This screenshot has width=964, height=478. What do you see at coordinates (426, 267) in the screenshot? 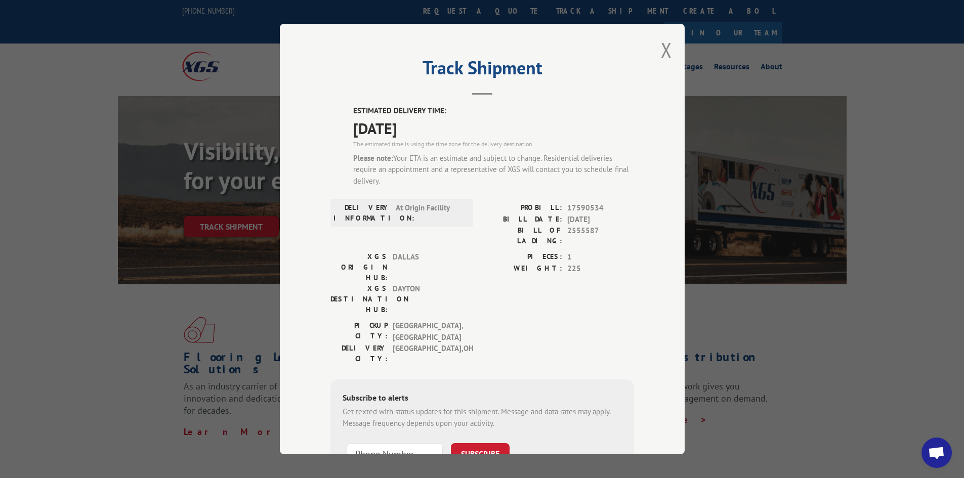
I see `span: DALLAS` at bounding box center [426, 267].